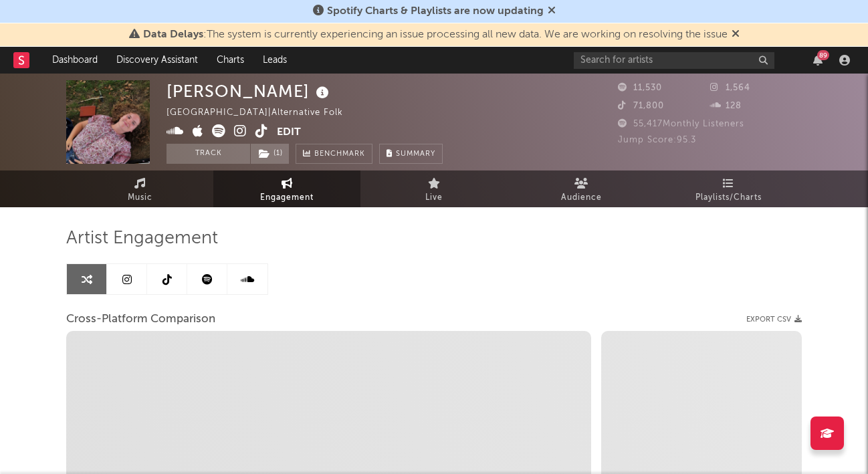 This screenshot has height=474, width=868. Describe the element at coordinates (140, 198) in the screenshot. I see `span: Music` at that location.